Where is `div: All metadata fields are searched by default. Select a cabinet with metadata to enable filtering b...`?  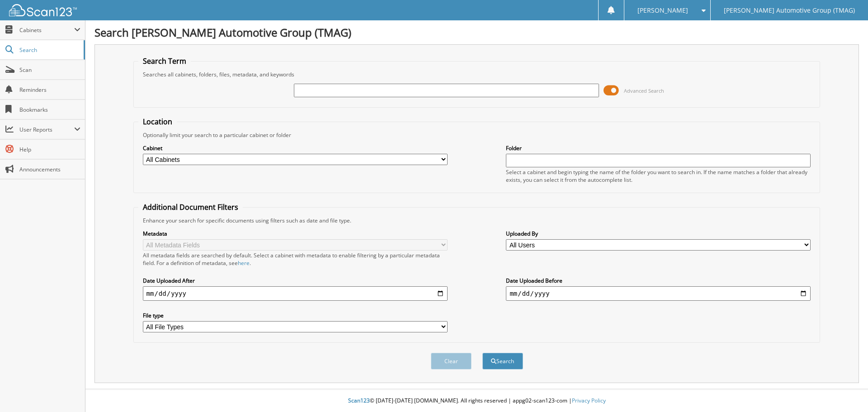
div: All metadata fields are searched by default. Select a cabinet with metadata to enable filtering b... is located at coordinates (295, 259).